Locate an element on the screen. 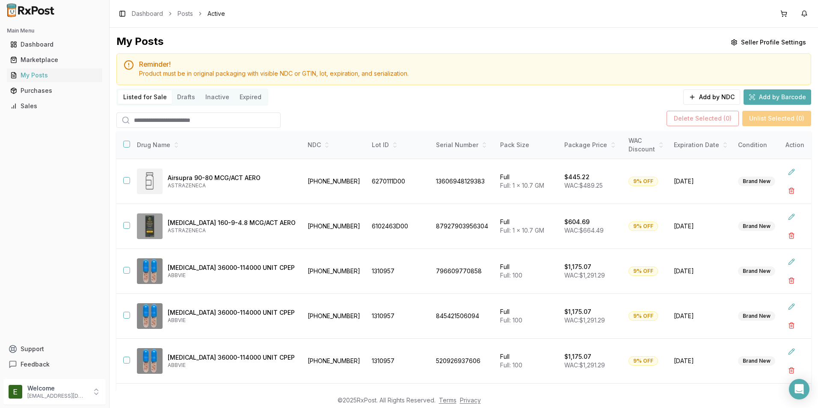  span: WAC: $664.49 is located at coordinates (584, 230).